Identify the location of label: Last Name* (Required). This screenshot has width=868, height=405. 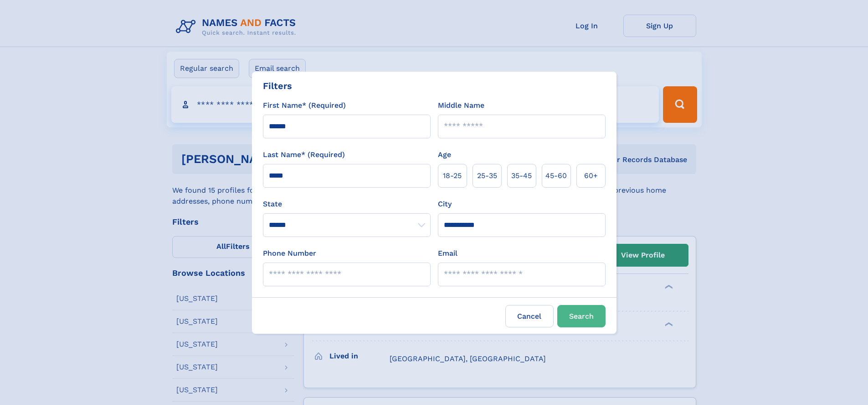
(304, 154).